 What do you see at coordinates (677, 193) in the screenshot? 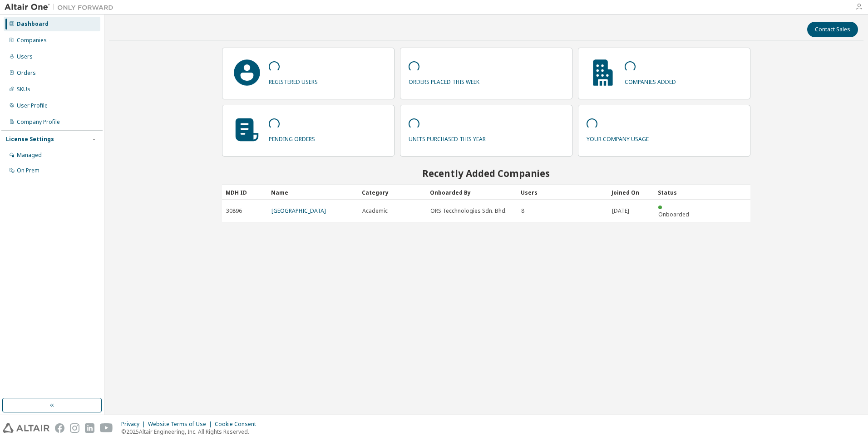
I see `div: Status` at bounding box center [677, 193].